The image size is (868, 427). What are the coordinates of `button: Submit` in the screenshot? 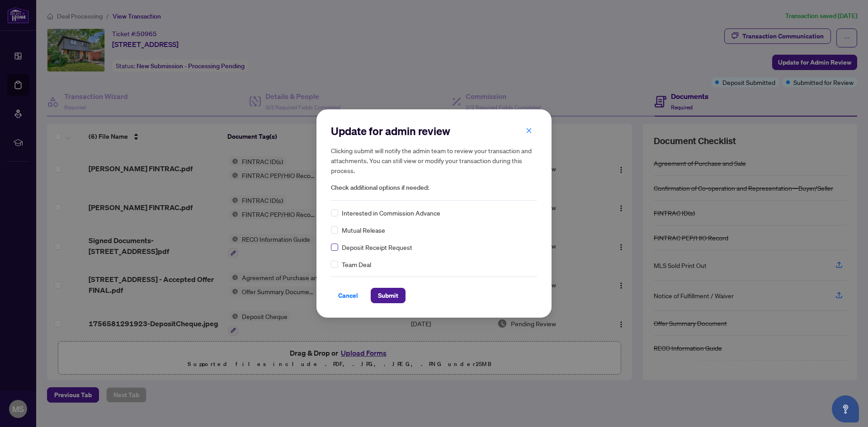 It's located at (388, 295).